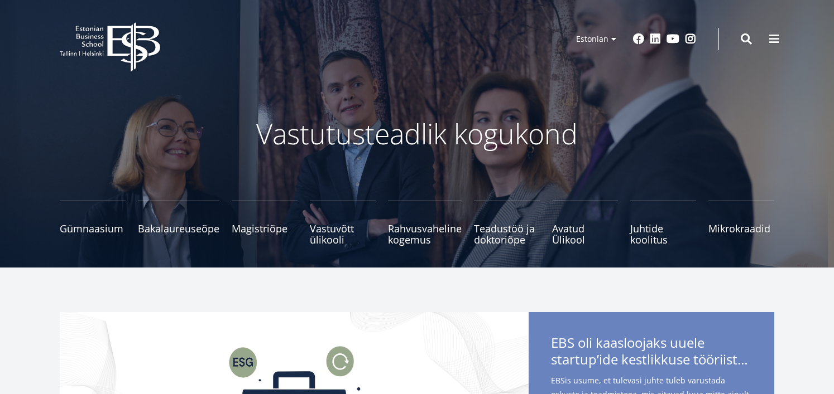  What do you see at coordinates (638, 39) in the screenshot?
I see `a: Facebook` at bounding box center [638, 39].